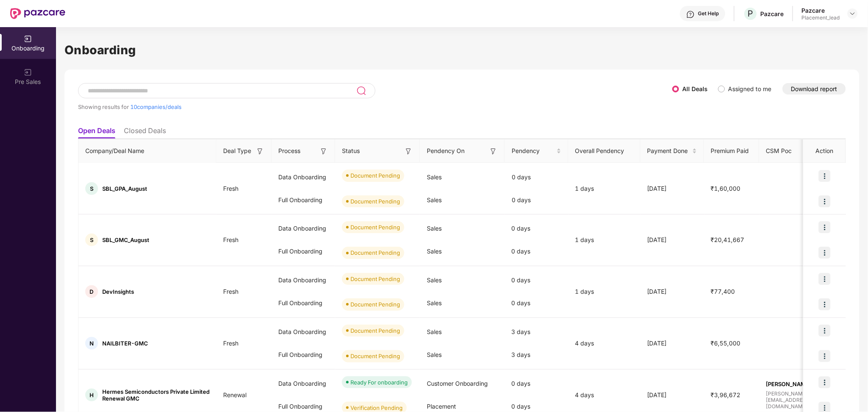  What do you see at coordinates (820, 18) in the screenshot?
I see `div: Placement_lead` at bounding box center [820, 18].